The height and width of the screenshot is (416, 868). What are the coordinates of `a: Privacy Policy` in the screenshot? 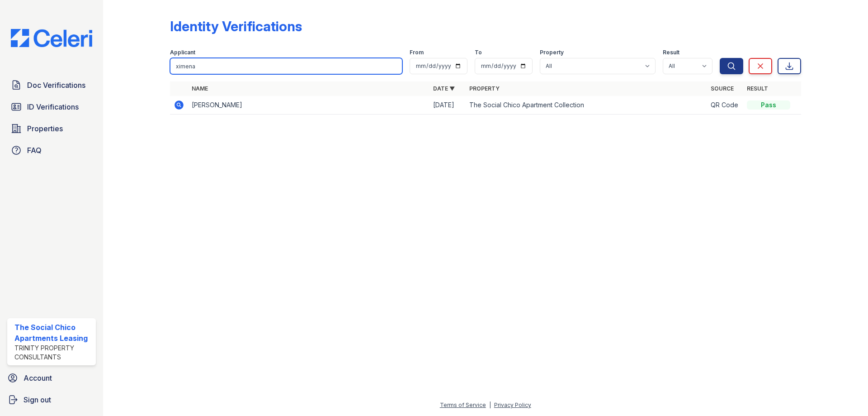 It's located at (512, 404).